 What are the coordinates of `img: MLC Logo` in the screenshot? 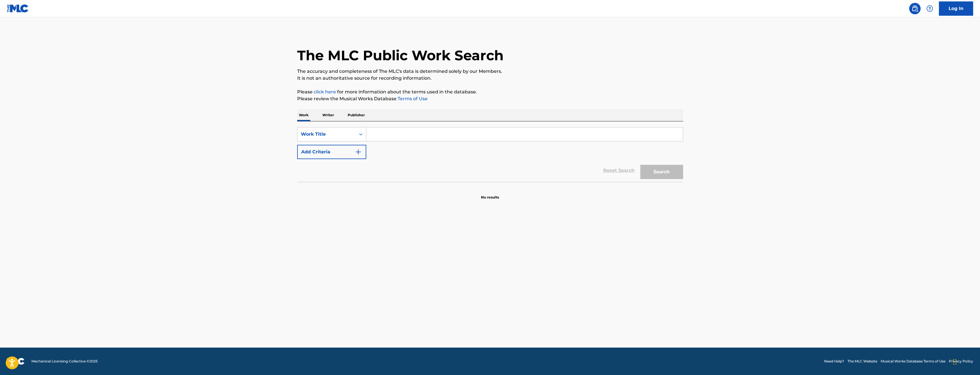 It's located at (18, 8).